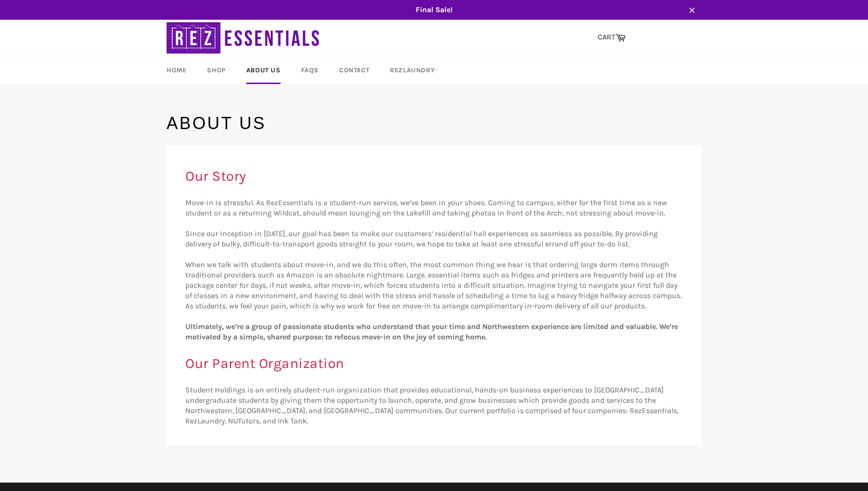 The width and height of the screenshot is (868, 491). I want to click on p: Move-in is stressful. As RezEssentials is a student-run service, we’ve been in your shoes. Coming..., so click(434, 270).